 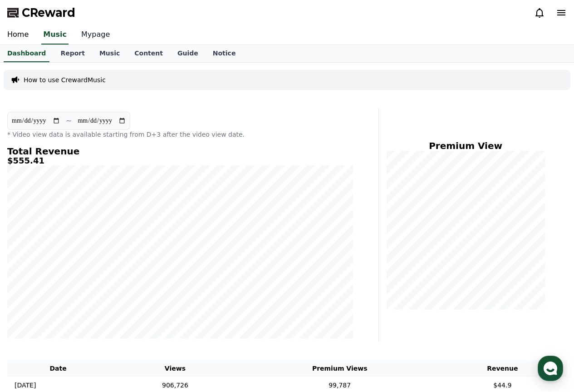 What do you see at coordinates (180, 134) in the screenshot?
I see `p: * Video view data is available starting from D+3 after the video view date.` at bounding box center [180, 134].